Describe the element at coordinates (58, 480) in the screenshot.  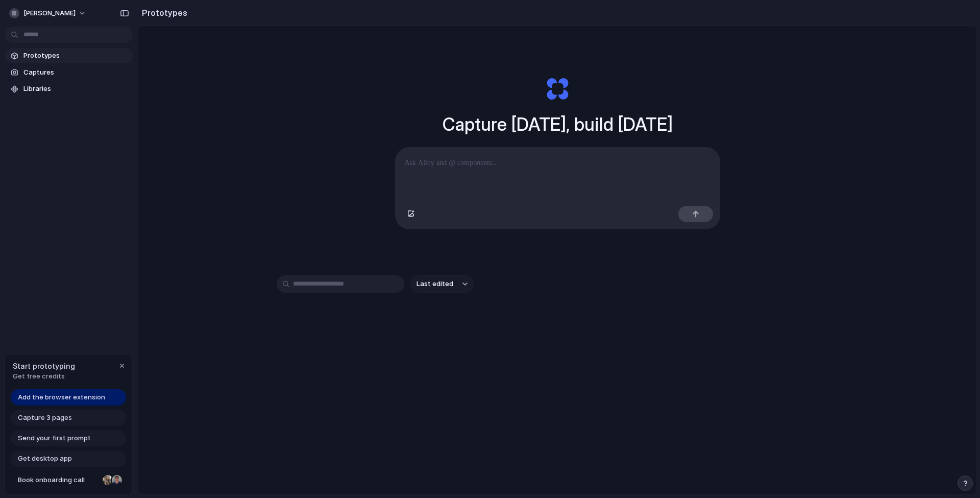
I see `span: Book onboarding call` at that location.